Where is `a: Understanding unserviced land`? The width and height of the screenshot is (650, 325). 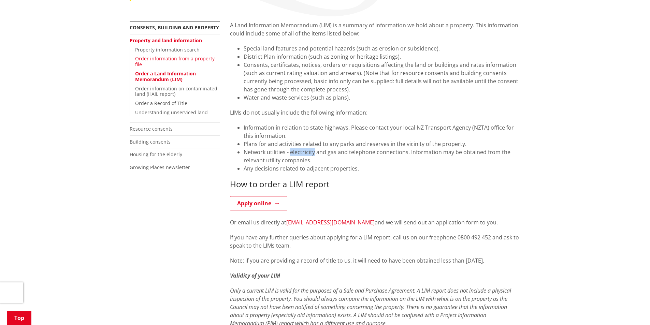 a: Understanding unserviced land is located at coordinates (171, 112).